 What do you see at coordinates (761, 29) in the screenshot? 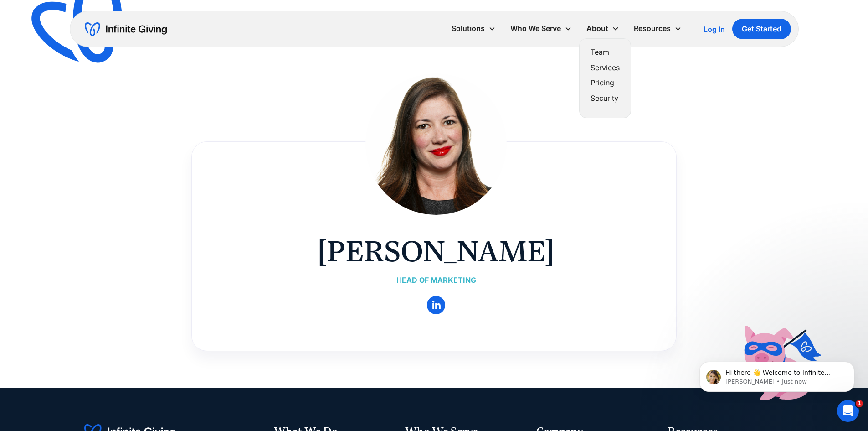
I see `a: Get Started` at bounding box center [761, 29].